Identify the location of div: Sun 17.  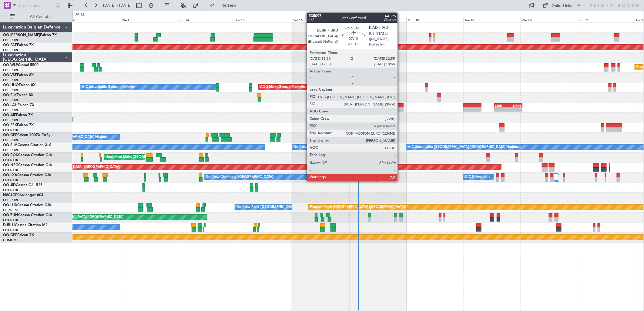
(378, 19).